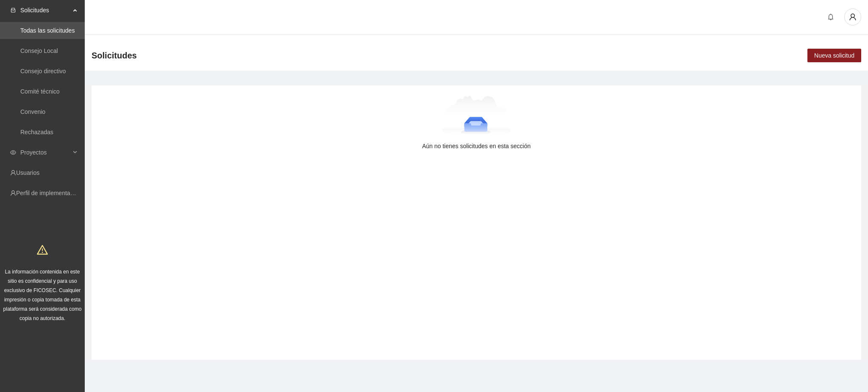 The image size is (868, 392). What do you see at coordinates (33, 112) in the screenshot?
I see `a: Convenio` at bounding box center [33, 112].